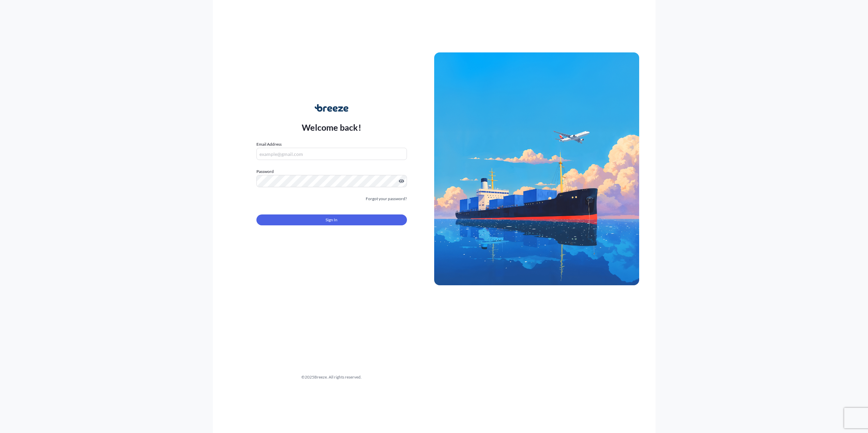 This screenshot has height=433, width=868. I want to click on p: Welcome back!, so click(331, 127).